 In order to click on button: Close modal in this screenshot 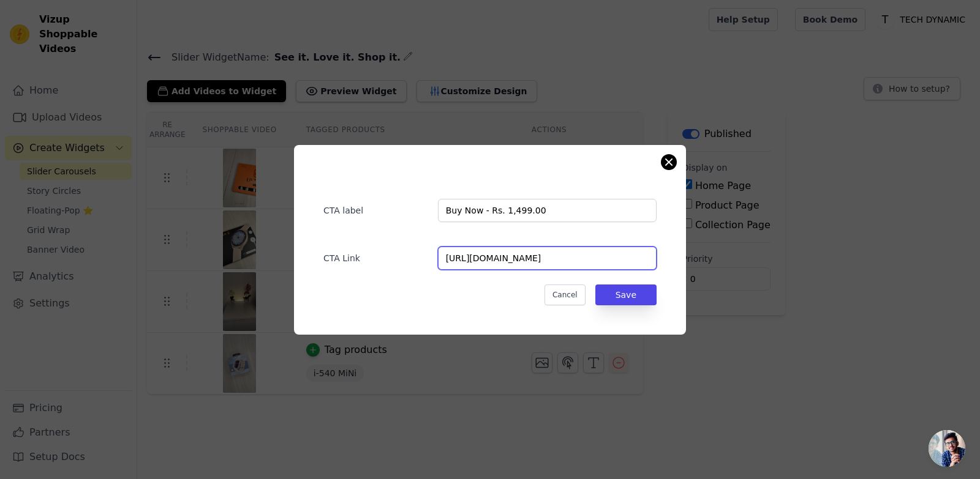, I will do `click(669, 162)`.